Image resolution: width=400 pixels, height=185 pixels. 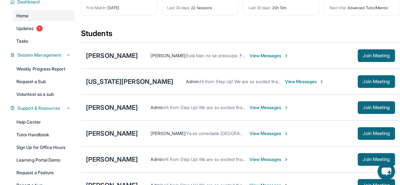 I want to click on a: Sign Up for Office Hours, so click(x=44, y=147).